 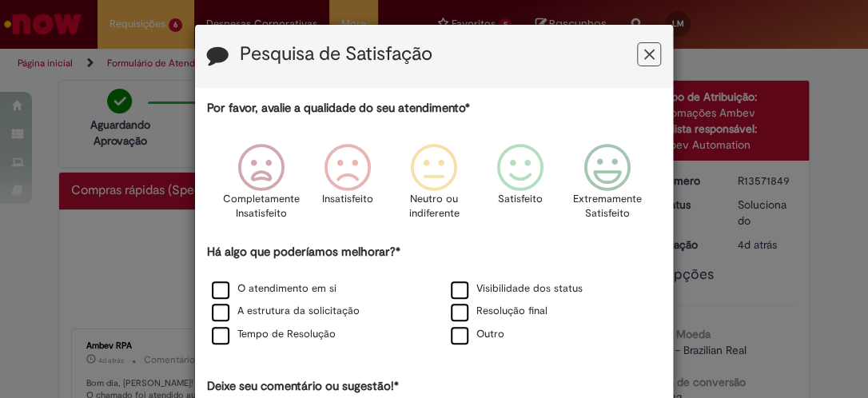 I want to click on div: Completamente Insatisfeito, so click(x=260, y=187).